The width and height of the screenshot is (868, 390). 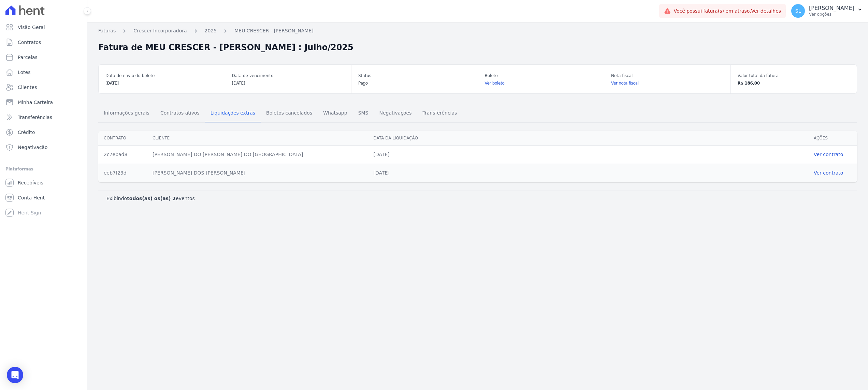 What do you see at coordinates (233, 113) in the screenshot?
I see `a: Liquidações extras` at bounding box center [233, 113].